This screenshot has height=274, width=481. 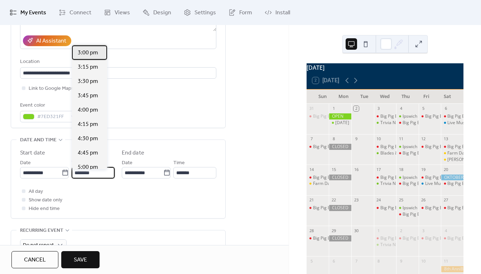 What do you see at coordinates (445, 108) in the screenshot?
I see `div: 6` at bounding box center [445, 108].